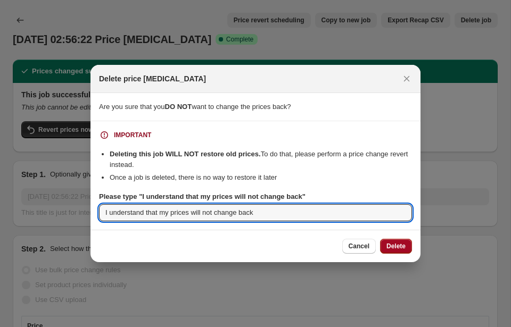 The height and width of the screenshot is (327, 511). Describe the element at coordinates (202, 196) in the screenshot. I see `b: Please type "I understand that my prices will not change back"` at that location.